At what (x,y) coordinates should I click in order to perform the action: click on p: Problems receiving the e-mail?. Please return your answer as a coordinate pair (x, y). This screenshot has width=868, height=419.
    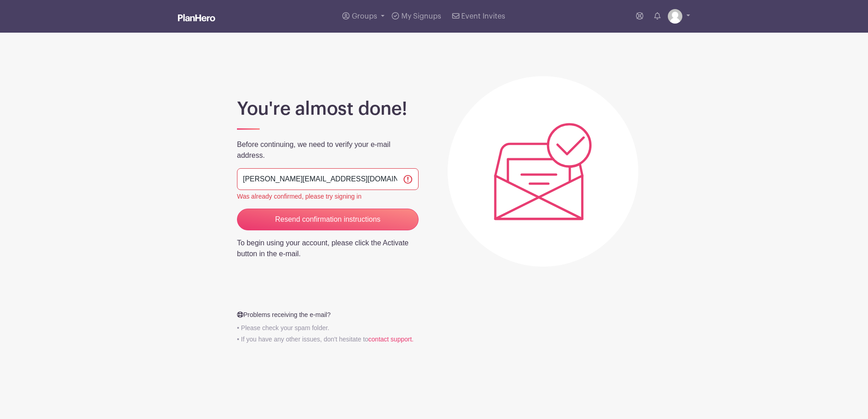
    Looking at the image, I should click on (328, 315).